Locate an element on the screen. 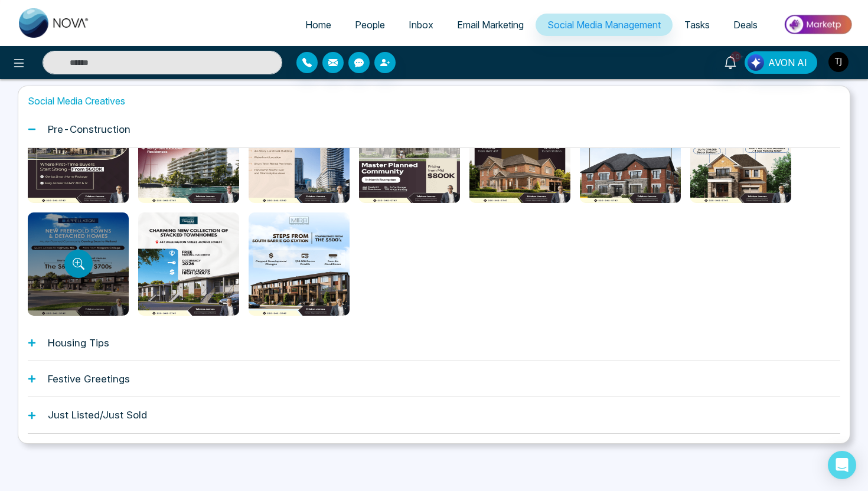 This screenshot has height=491, width=868. a: Tasks is located at coordinates (697, 25).